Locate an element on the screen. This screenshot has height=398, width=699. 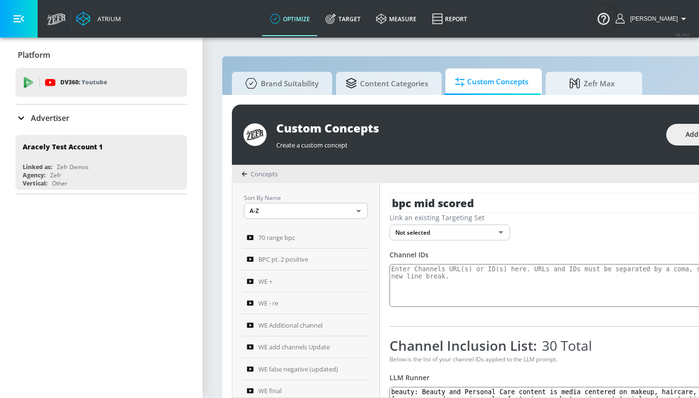
div: Zefr Demos is located at coordinates (73, 167).